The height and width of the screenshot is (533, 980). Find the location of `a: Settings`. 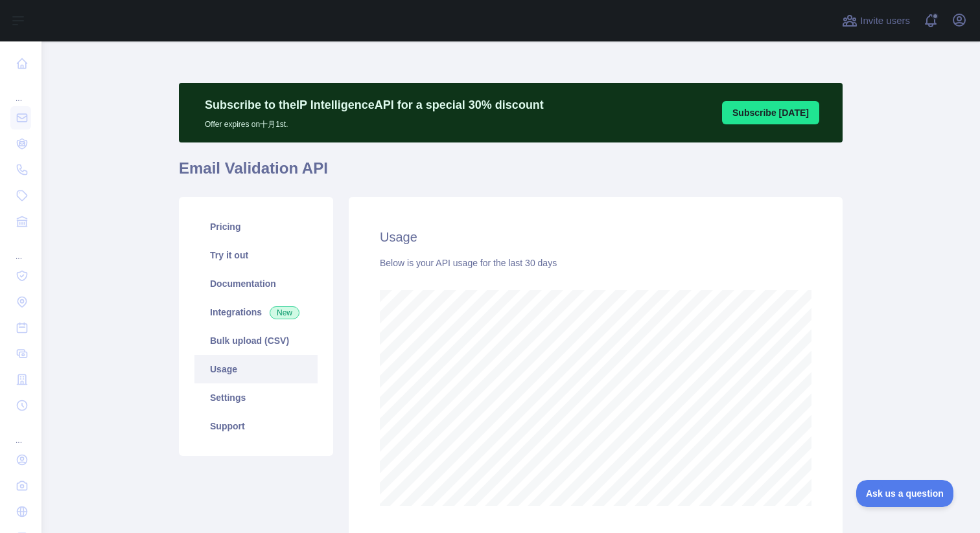

a: Settings is located at coordinates (256, 398).